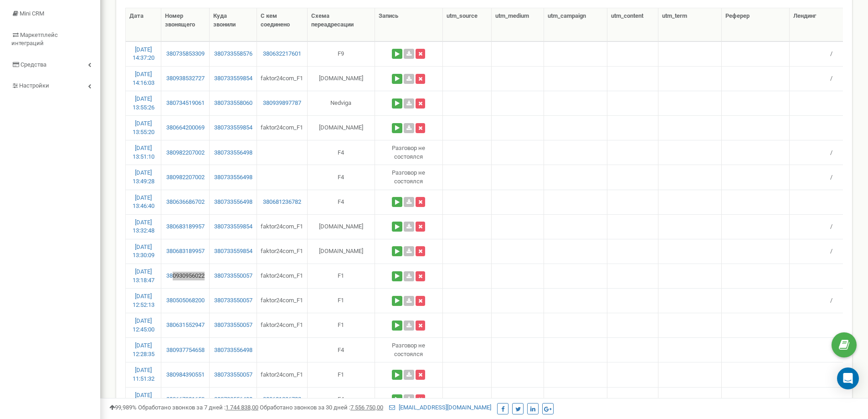  I want to click on a: 380733558060, so click(233, 103).